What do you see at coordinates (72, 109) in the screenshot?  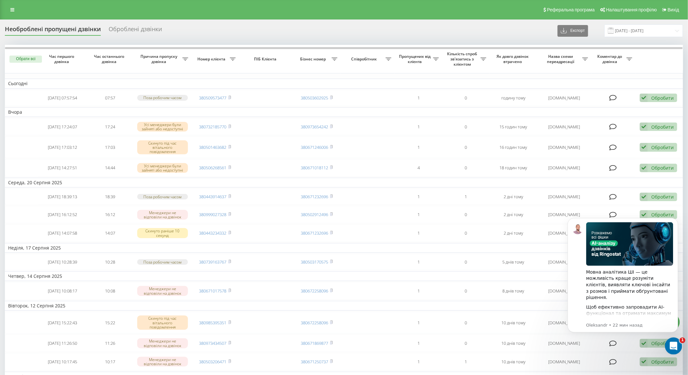 I see `div: Щоб ефективно запровадити AI-функціонал та отримати максимум користі, звертайся прямо зараз до на...` at bounding box center [72, 109].